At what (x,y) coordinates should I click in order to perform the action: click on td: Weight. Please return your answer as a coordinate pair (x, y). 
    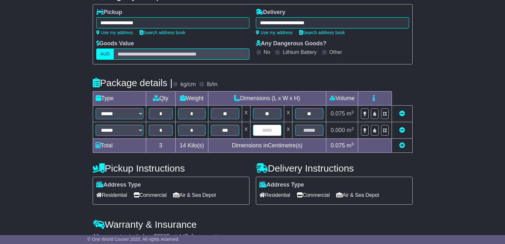
    Looking at the image, I should click on (192, 98).